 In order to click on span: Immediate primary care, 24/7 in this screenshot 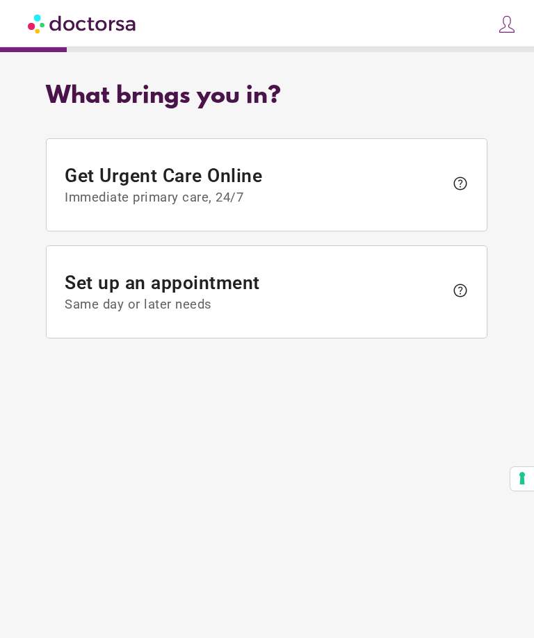, I will do `click(255, 197)`.